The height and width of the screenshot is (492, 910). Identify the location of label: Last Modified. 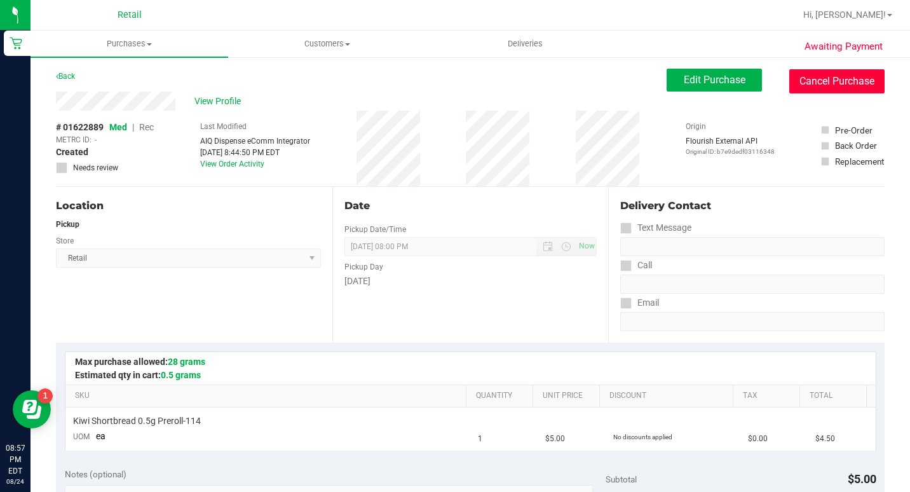
(223, 126).